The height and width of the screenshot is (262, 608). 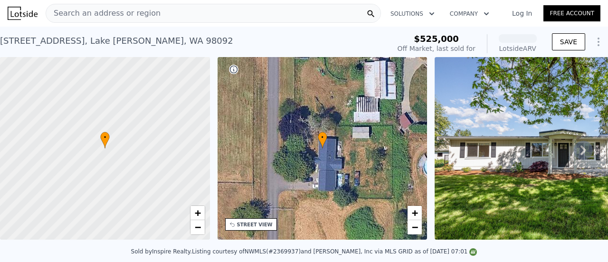 What do you see at coordinates (469, 14) in the screenshot?
I see `button: Company` at bounding box center [469, 14].